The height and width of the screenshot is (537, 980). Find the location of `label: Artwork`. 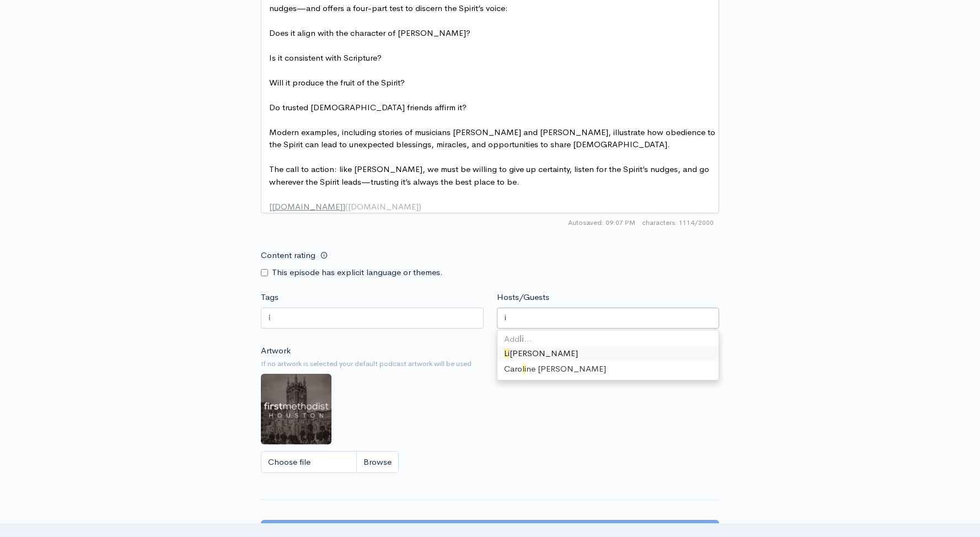

label: Artwork is located at coordinates (276, 351).